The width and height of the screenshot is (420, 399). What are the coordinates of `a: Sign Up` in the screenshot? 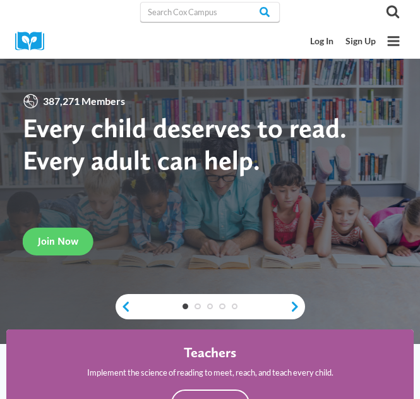 It's located at (360, 41).